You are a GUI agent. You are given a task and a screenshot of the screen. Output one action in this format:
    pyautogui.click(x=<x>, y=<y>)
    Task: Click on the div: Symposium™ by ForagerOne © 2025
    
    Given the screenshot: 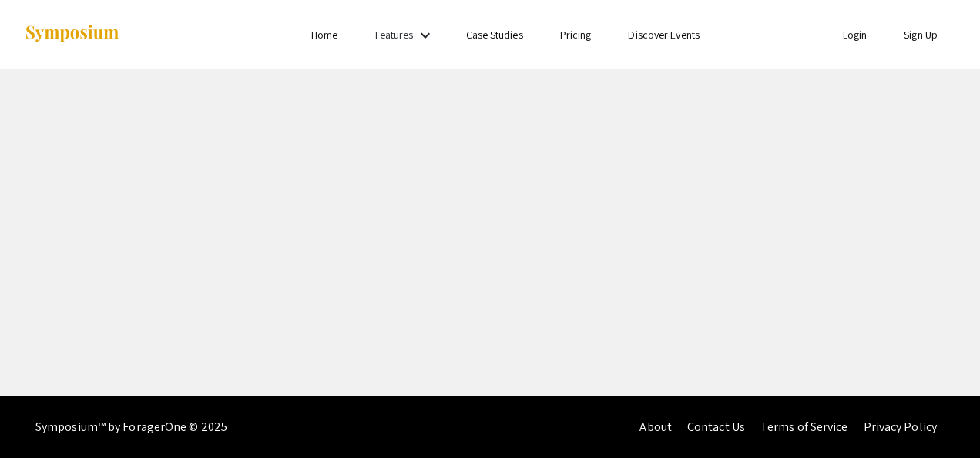 What is the action you would take?
    pyautogui.click(x=131, y=428)
    